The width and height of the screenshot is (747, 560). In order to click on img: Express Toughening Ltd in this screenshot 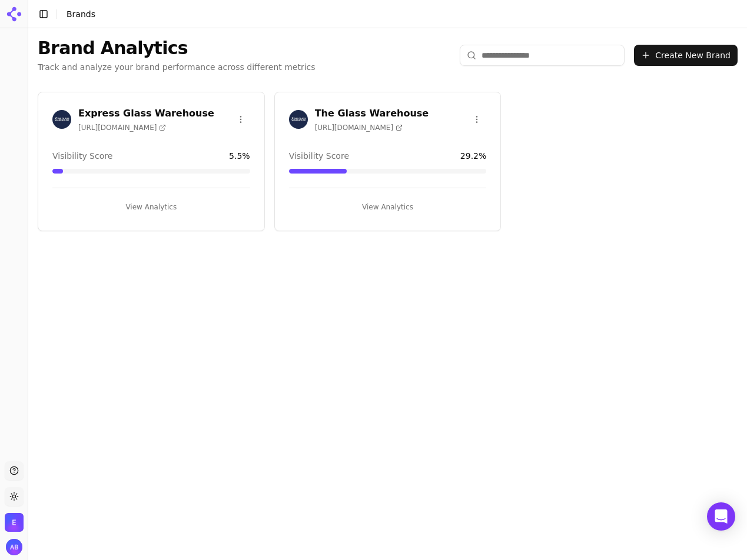, I will do `click(14, 523)`.